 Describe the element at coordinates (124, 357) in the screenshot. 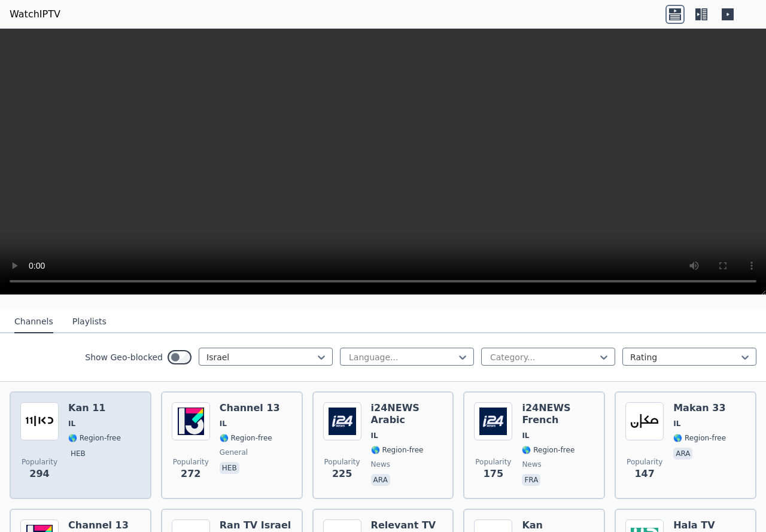

I see `label: Show Geo-blocked` at that location.